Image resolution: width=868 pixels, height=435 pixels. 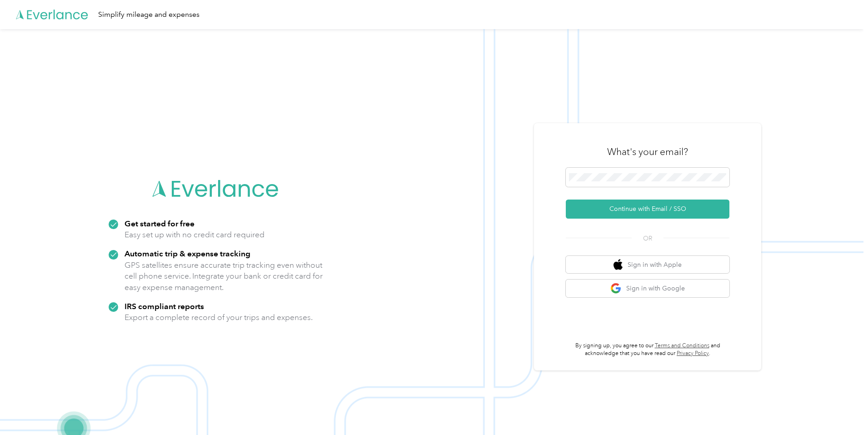 What do you see at coordinates (159, 223) in the screenshot?
I see `strong: Get started for free` at bounding box center [159, 223].